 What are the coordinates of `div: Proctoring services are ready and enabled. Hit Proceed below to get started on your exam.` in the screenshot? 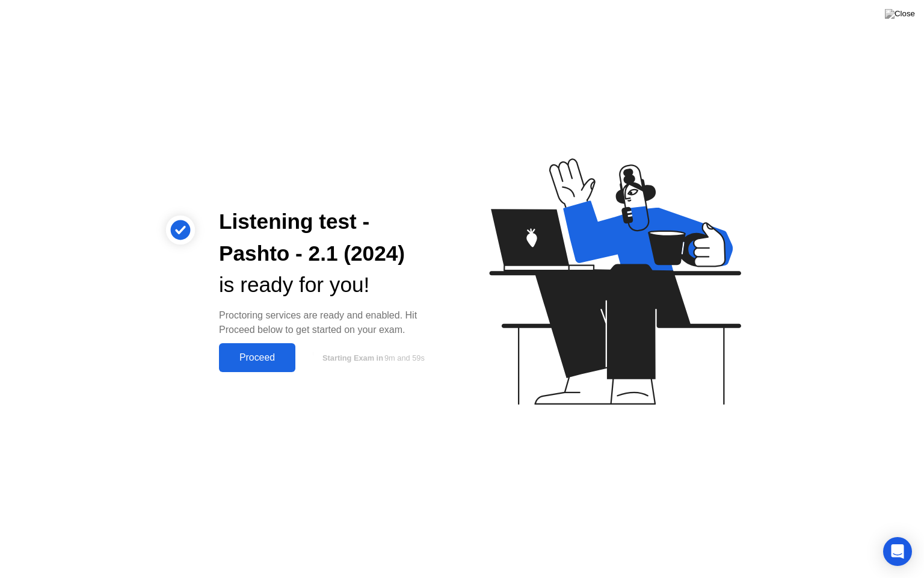 It's located at (331, 322).